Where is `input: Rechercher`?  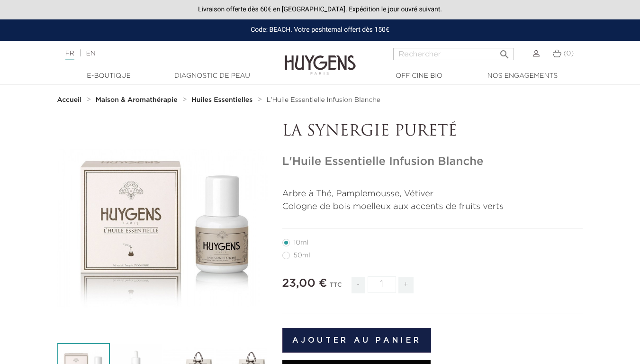 input: Rechercher is located at coordinates (453, 54).